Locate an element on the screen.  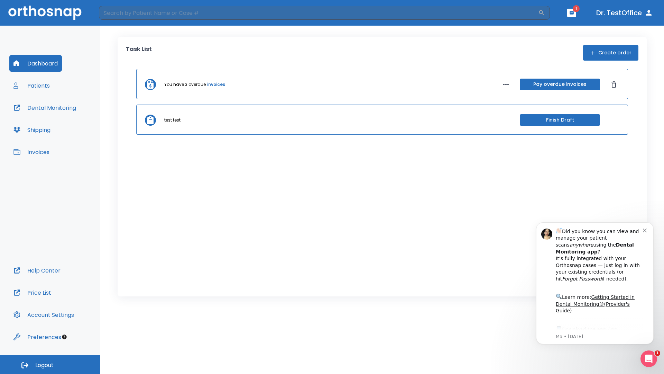
i: Forgot Password is located at coordinates (56, 67).